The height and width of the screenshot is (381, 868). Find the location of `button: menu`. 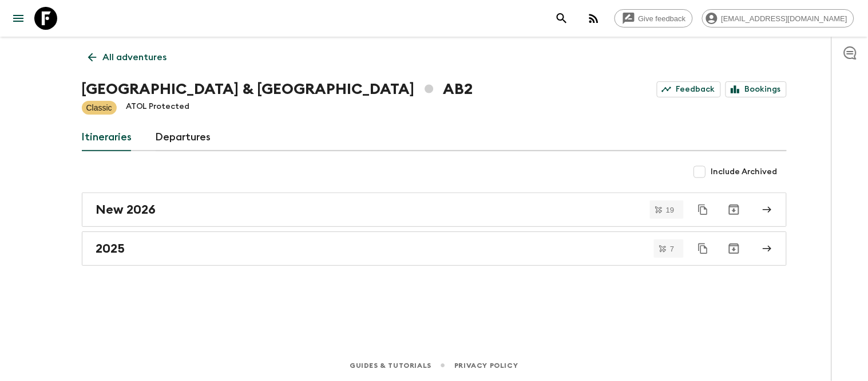

button: menu is located at coordinates (18, 18).